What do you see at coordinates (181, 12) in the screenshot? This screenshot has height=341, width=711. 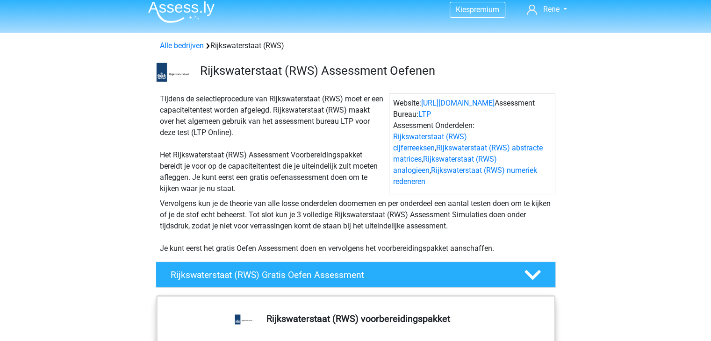 I see `img: Assessly` at bounding box center [181, 12].